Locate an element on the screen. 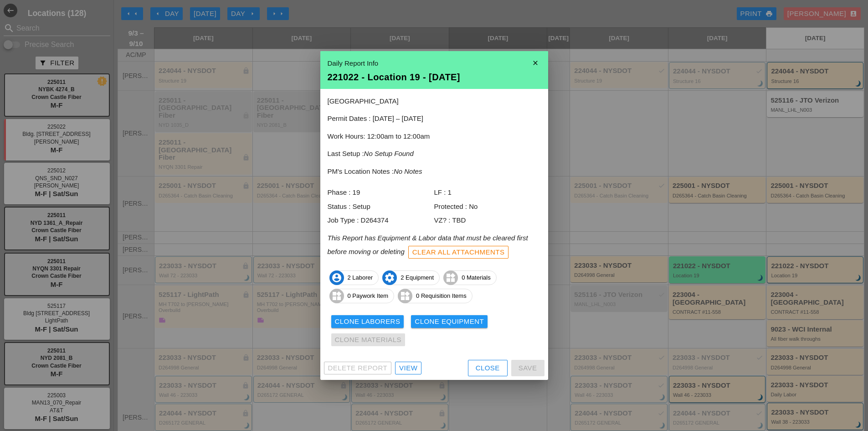  div: Daily Report Info is located at coordinates (434, 63).